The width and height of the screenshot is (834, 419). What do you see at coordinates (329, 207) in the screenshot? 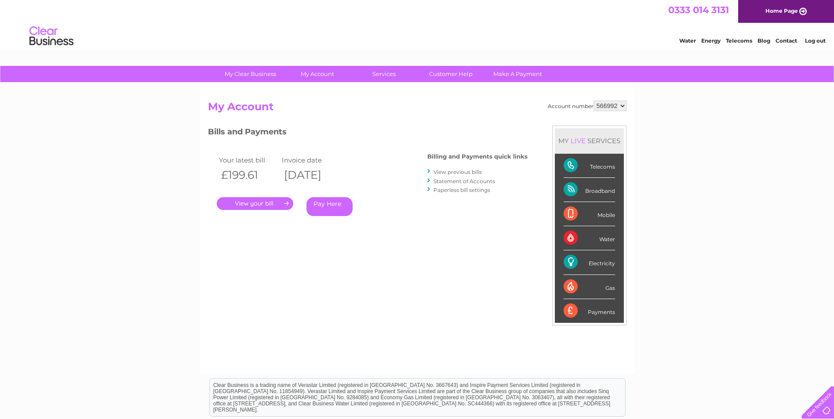
I see `a: Pay Here` at bounding box center [329, 207].